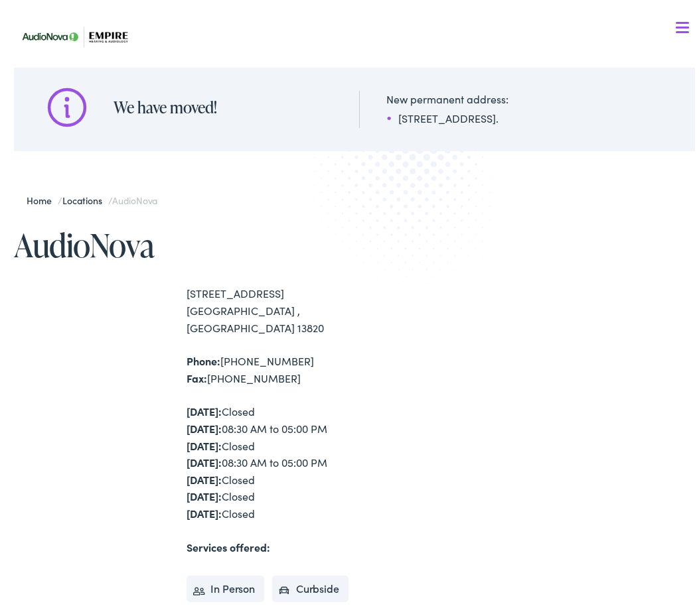  Describe the element at coordinates (270, 458) in the screenshot. I see `div: Closed 08:30 AM to 05:00 PM Closed 08:30 AM to 05:00 PM Closed Closed Closed` at that location.